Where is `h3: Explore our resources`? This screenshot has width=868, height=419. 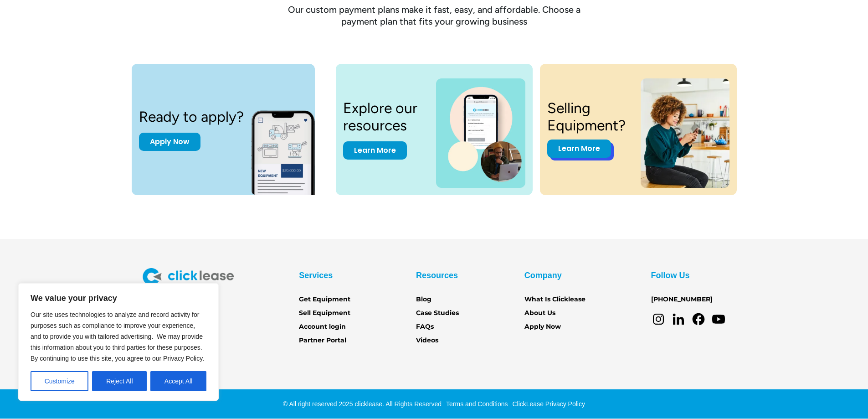
h3: Explore our resources is located at coordinates (384, 116).